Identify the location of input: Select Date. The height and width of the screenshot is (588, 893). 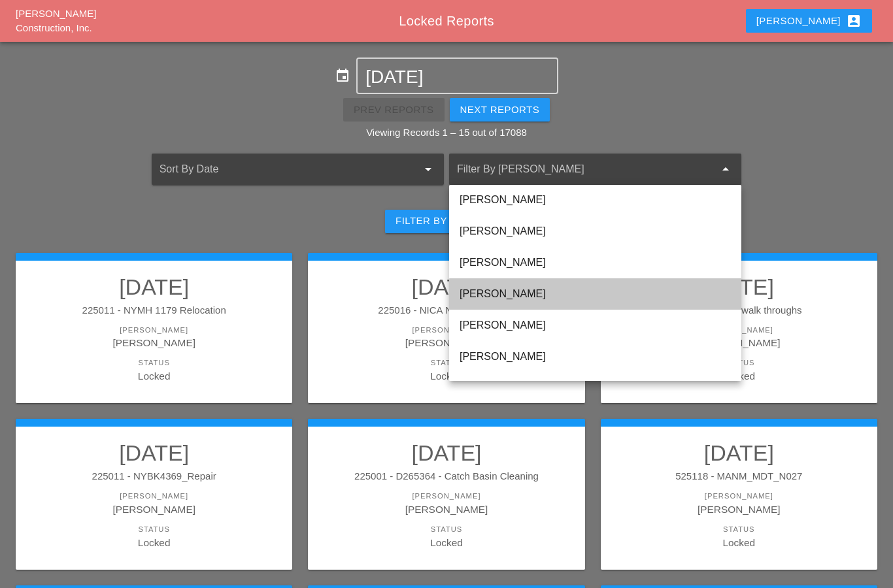
(457, 77).